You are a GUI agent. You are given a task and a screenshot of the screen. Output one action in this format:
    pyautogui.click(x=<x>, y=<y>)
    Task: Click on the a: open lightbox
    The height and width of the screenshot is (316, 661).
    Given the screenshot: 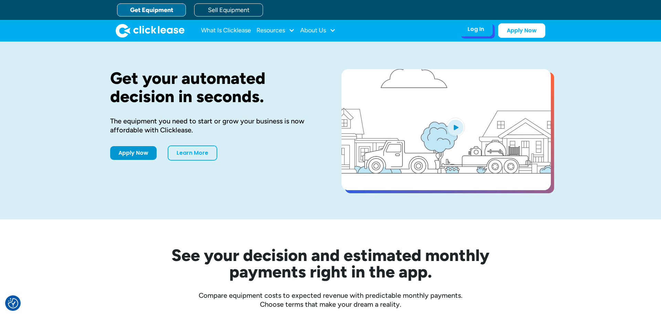 What is the action you would take?
    pyautogui.click(x=446, y=130)
    